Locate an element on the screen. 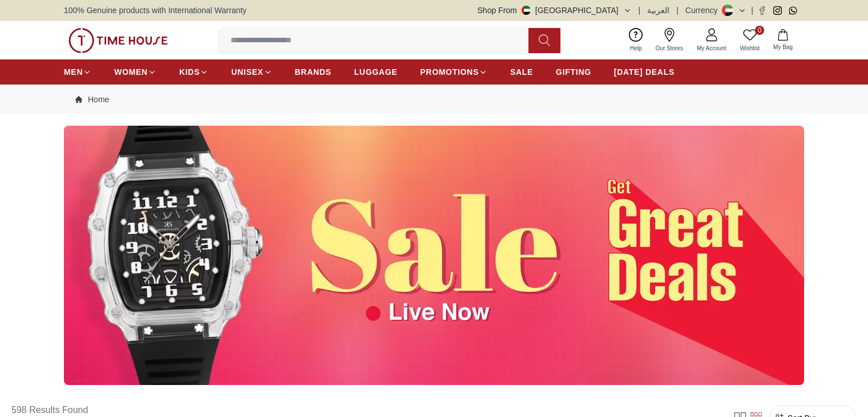  span: BRANDS is located at coordinates (313, 72).